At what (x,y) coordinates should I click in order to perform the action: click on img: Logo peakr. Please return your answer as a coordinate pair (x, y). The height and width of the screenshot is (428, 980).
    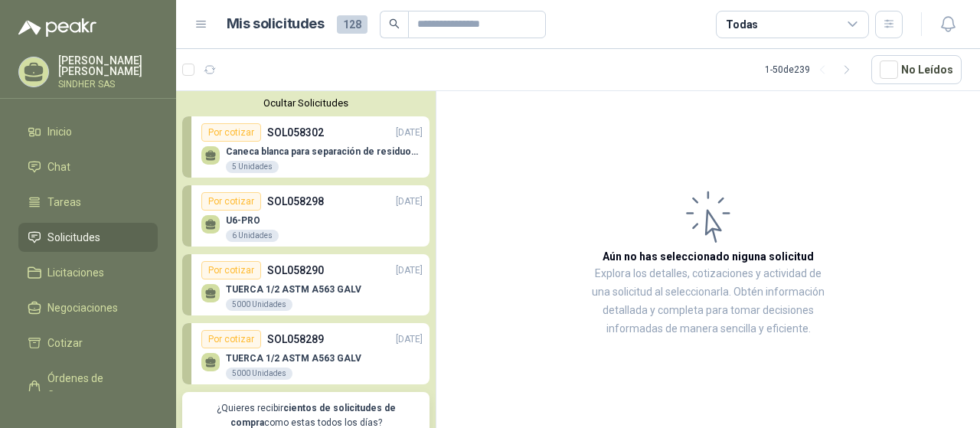
    Looking at the image, I should click on (58, 27).